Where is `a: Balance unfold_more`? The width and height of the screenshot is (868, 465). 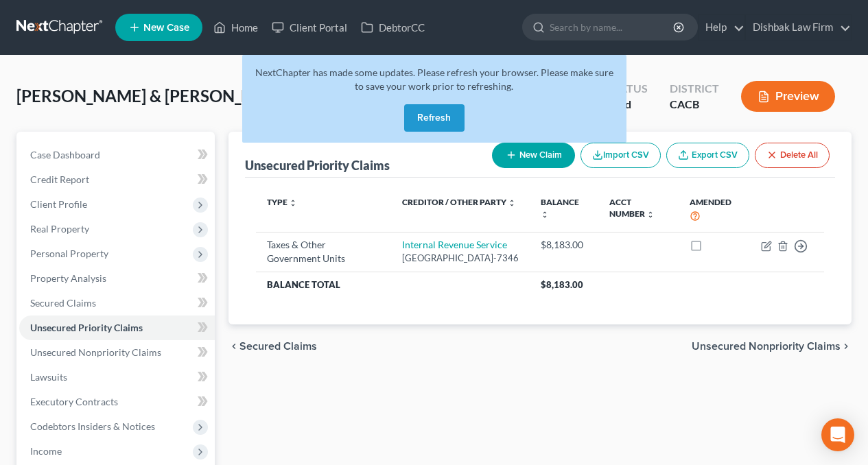 a: Balance unfold_more is located at coordinates (560, 208).